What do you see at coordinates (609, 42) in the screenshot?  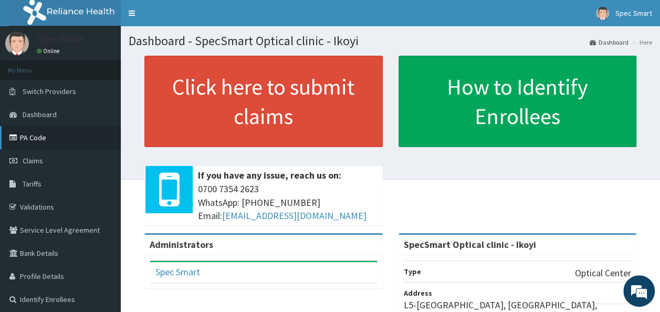 I see `a: Dashboard` at bounding box center [609, 42].